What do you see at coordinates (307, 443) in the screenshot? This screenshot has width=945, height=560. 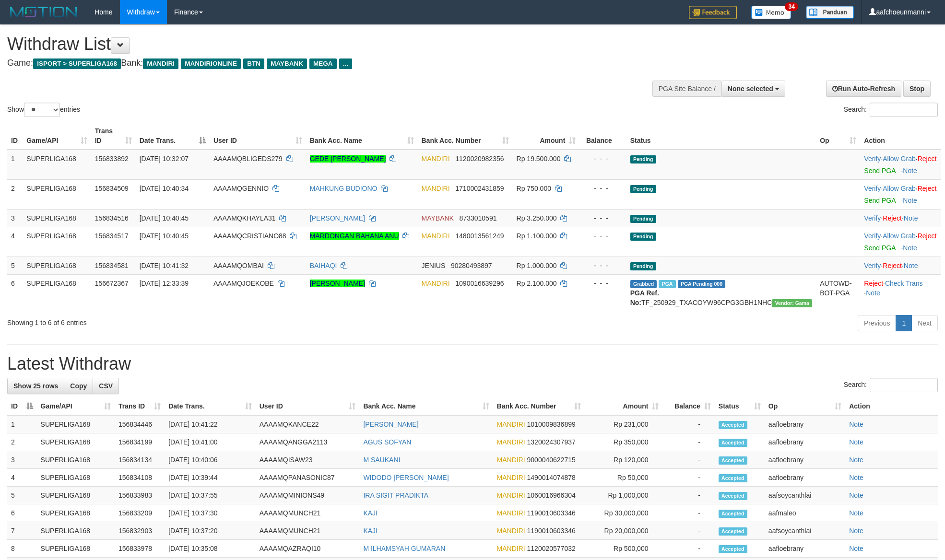 I see `td: AAAAMQANGGA2113` at bounding box center [307, 443].